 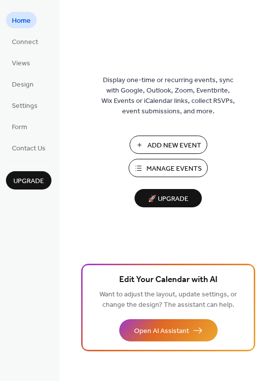 I want to click on span: Views, so click(x=21, y=63).